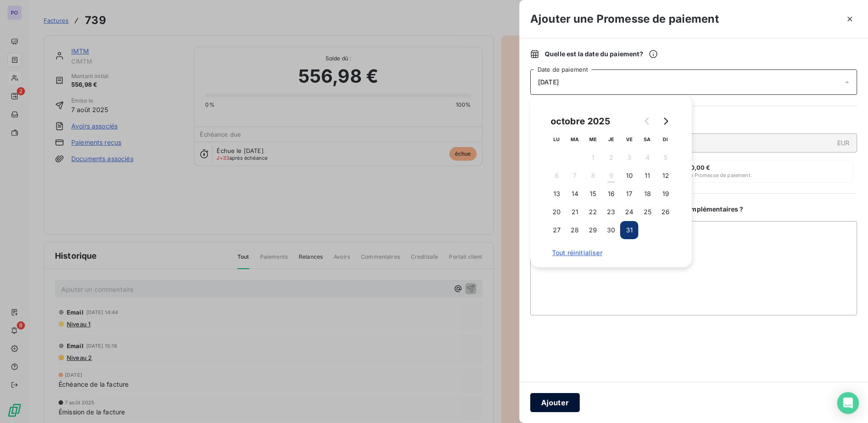  Describe the element at coordinates (593, 139) in the screenshot. I see `th: mercredi` at that location.